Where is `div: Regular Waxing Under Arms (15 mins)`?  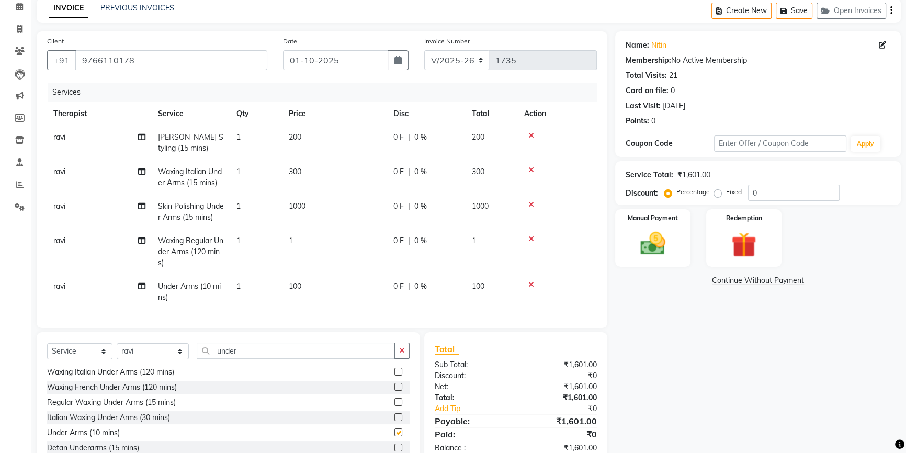
div: Regular Waxing Under Arms (15 mins) is located at coordinates (111, 402).